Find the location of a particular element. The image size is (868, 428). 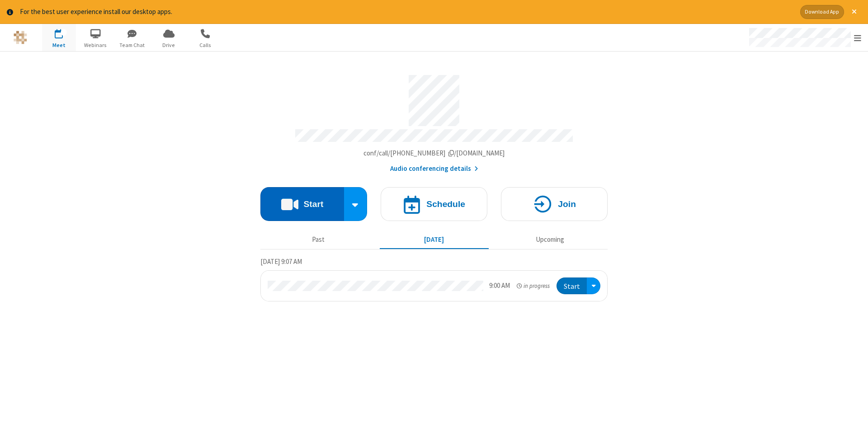

button: Join is located at coordinates (554, 204).